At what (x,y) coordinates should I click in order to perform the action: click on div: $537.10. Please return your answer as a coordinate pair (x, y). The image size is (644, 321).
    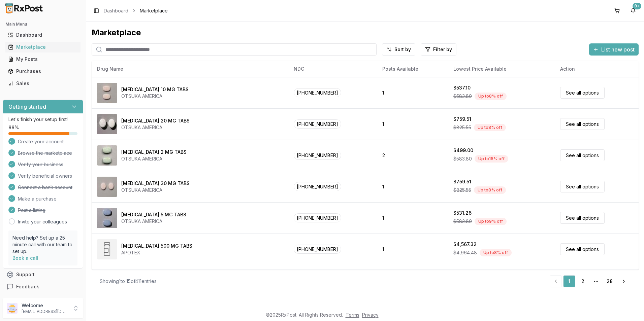
    Looking at the image, I should click on (462, 88).